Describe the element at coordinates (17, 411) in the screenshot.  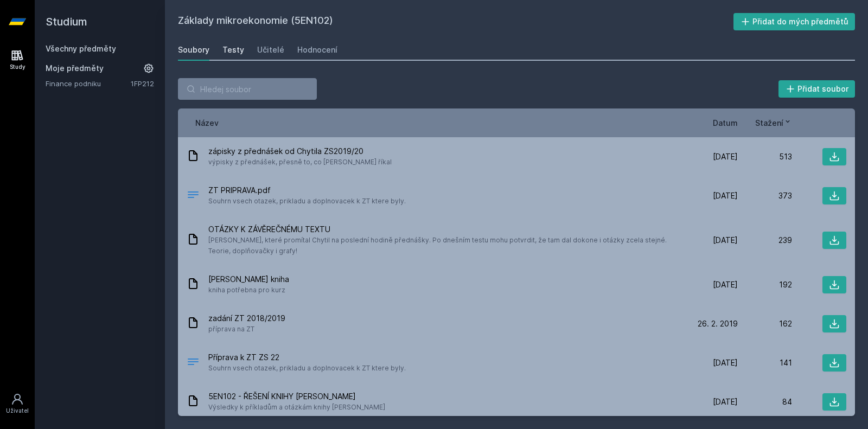
I see `div: Uživatel` at that location.